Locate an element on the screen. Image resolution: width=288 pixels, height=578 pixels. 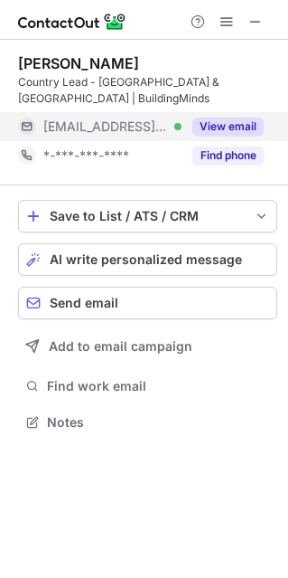
button: Send email is located at coordinates (147, 303).